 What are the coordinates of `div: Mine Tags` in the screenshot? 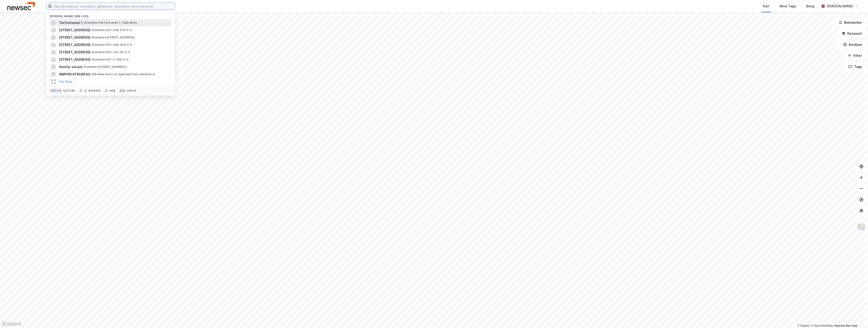 It's located at (788, 6).